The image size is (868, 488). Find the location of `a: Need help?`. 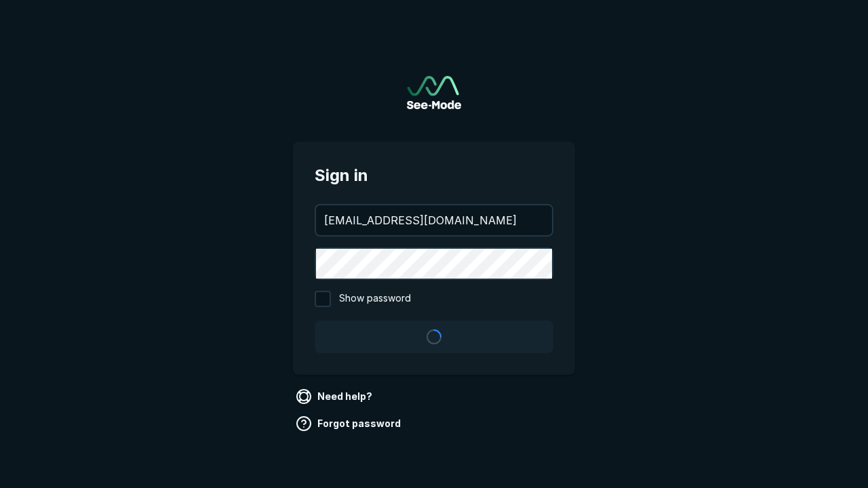

a: Need help? is located at coordinates (335, 396).